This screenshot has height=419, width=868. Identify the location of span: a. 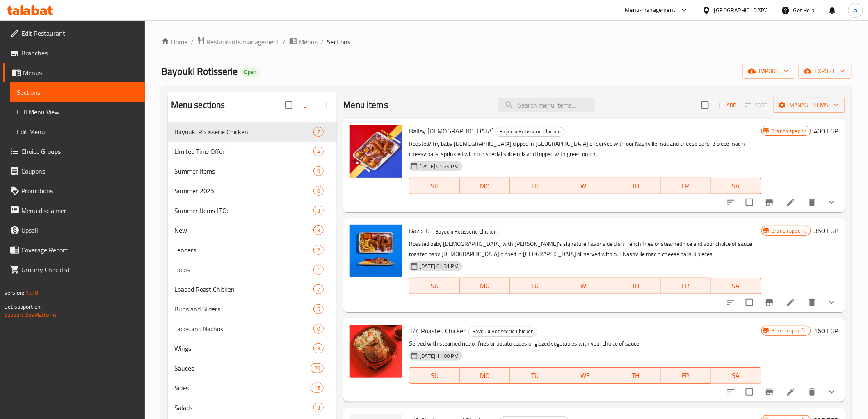
(855, 10).